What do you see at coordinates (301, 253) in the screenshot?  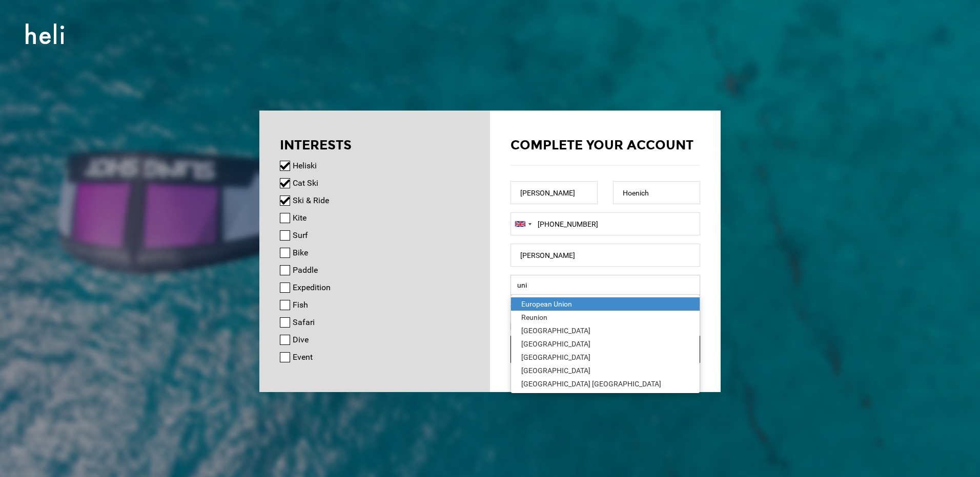 I see `label: Bike` at bounding box center [301, 253].